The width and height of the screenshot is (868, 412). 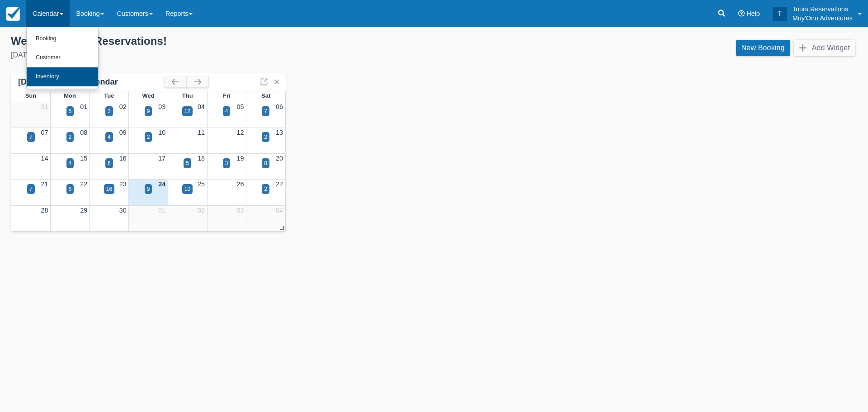 What do you see at coordinates (45, 133) in the screenshot?
I see `a: 07` at bounding box center [45, 133].